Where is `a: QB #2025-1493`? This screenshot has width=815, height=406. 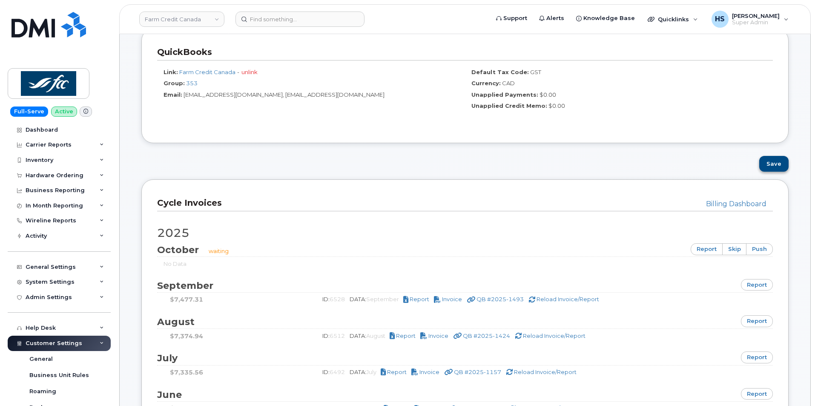
a: QB #2025-1493 is located at coordinates (496, 299).